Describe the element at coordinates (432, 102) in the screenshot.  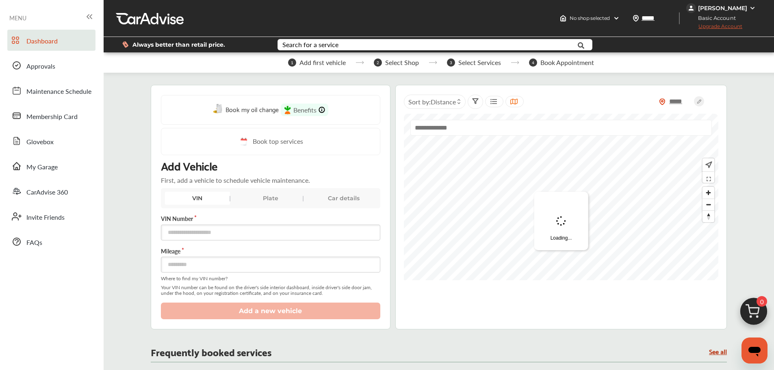
I see `span: Sort by :` at that location.